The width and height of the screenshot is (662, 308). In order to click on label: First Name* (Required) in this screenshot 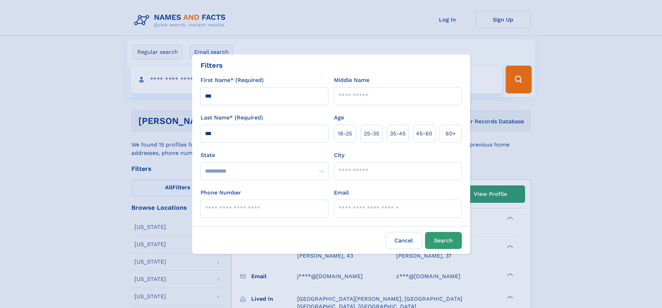, I will do `click(232, 80)`.